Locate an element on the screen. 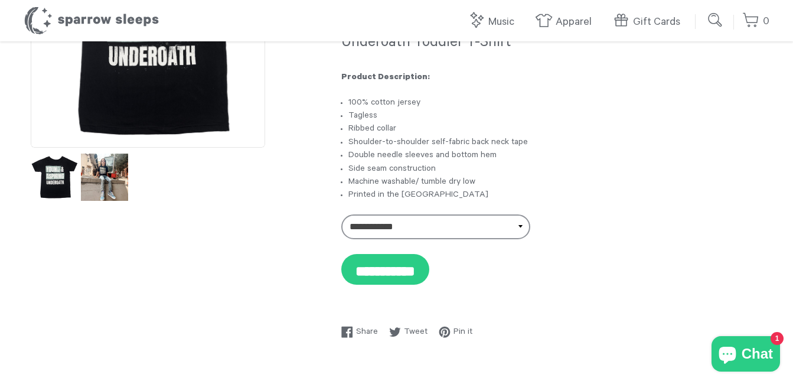 This screenshot has height=384, width=793. li: Side seam construction is located at coordinates (555, 170).